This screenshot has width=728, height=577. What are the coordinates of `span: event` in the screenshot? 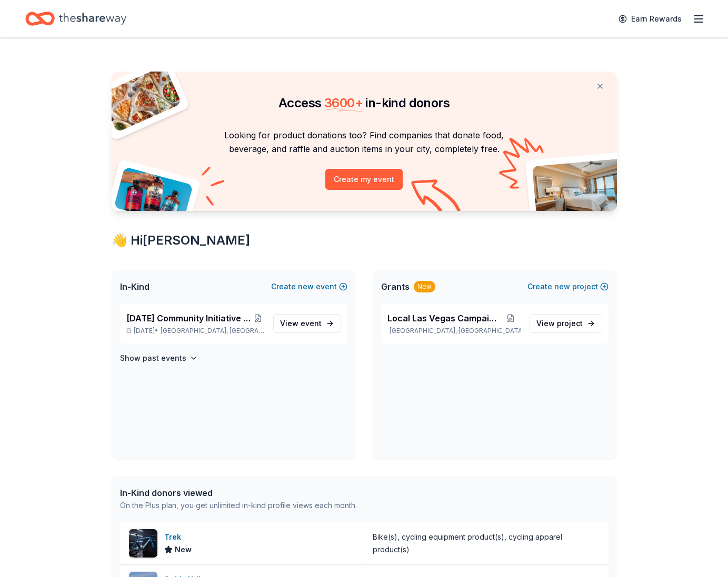 It's located at (311, 323).